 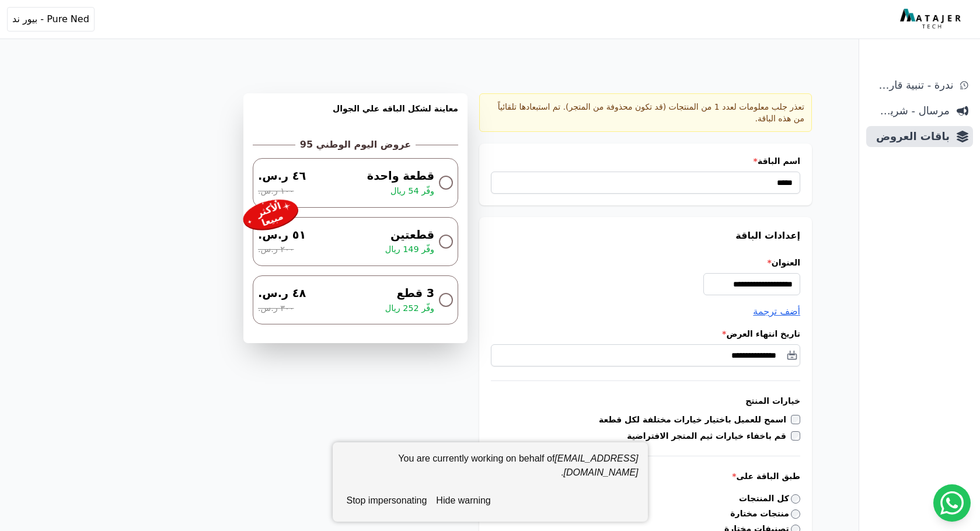 I want to click on img: MatajerTech Logo, so click(x=932, y=20).